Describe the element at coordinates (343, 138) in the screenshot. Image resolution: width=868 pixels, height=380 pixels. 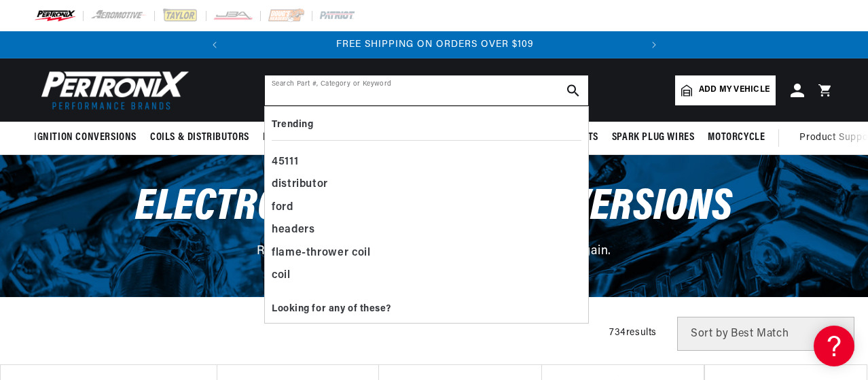
I see `span: Headers, Exhausts & Components` at that location.